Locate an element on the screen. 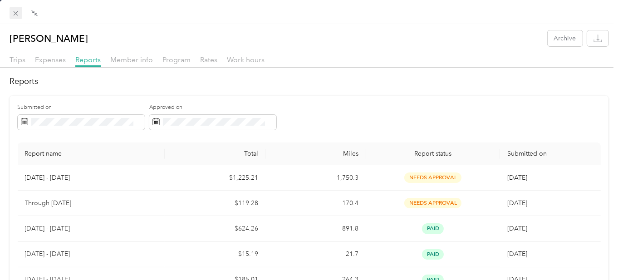 The height and width of the screenshot is (280, 618). label: Submitted on is located at coordinates (81, 107).